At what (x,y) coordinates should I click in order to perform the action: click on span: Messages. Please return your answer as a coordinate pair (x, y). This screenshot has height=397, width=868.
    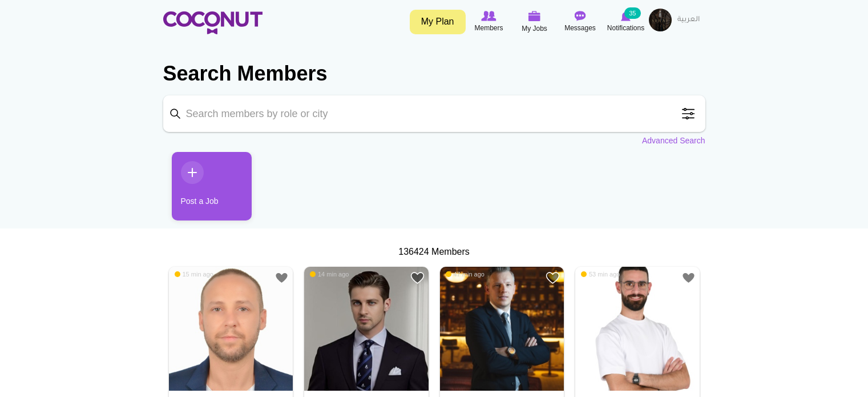
    Looking at the image, I should click on (580, 28).